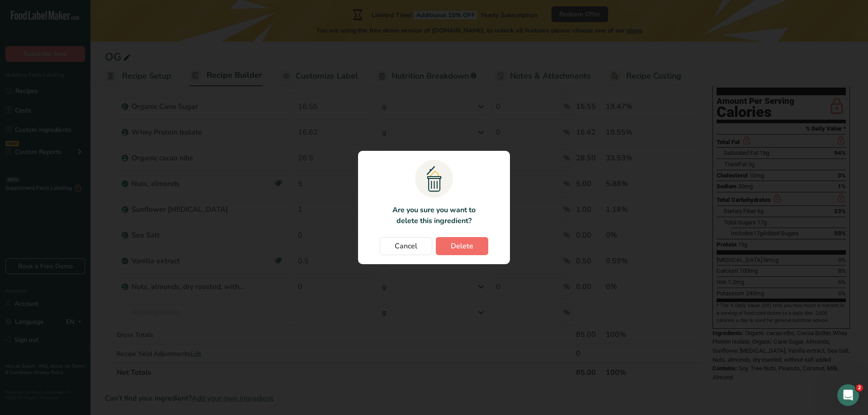 The image size is (868, 415). I want to click on button: Cancel, so click(406, 246).